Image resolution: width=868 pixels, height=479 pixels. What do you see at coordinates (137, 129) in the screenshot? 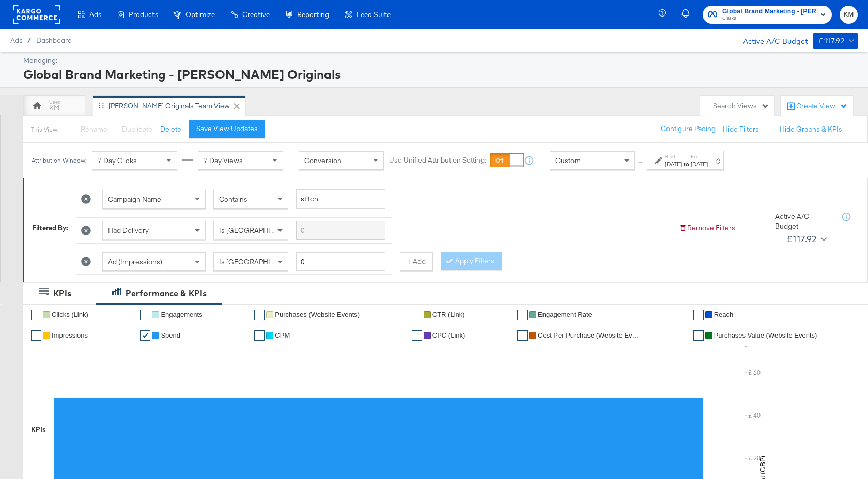
I see `span: Duplicate` at bounding box center [137, 129].